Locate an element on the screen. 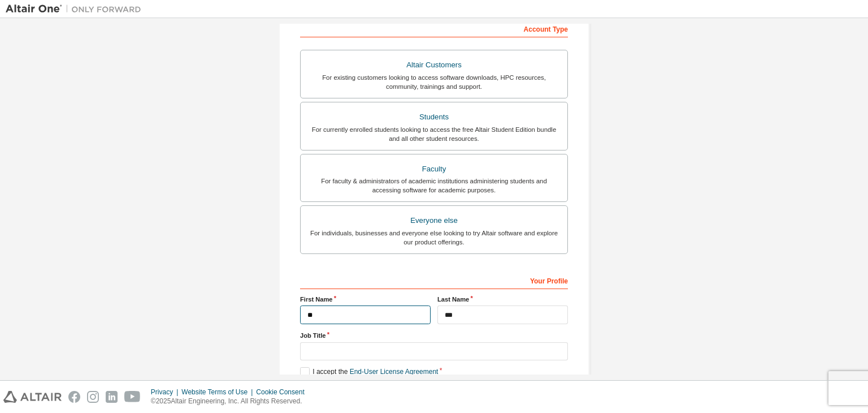  div: Altair Customers is located at coordinates (434, 65).